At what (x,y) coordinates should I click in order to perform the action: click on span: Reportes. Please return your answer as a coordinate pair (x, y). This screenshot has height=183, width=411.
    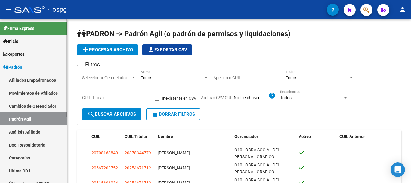
    Looking at the image, I should click on (14, 54).